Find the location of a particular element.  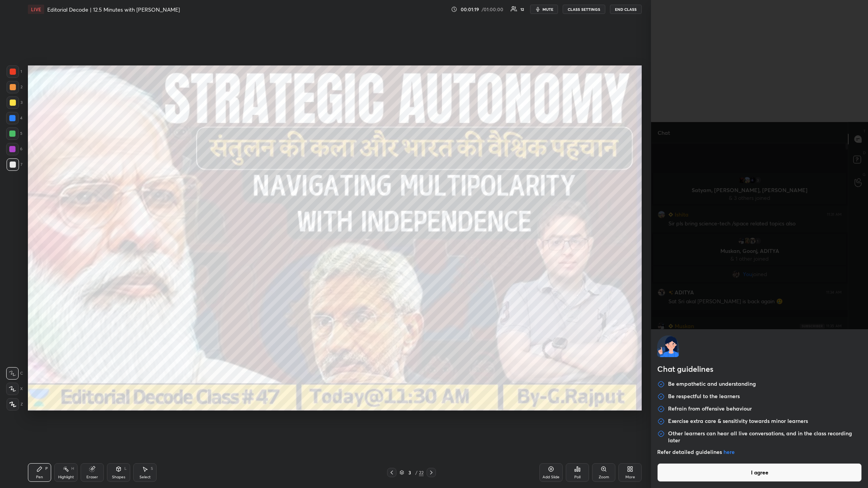

div: S is located at coordinates (152, 469).